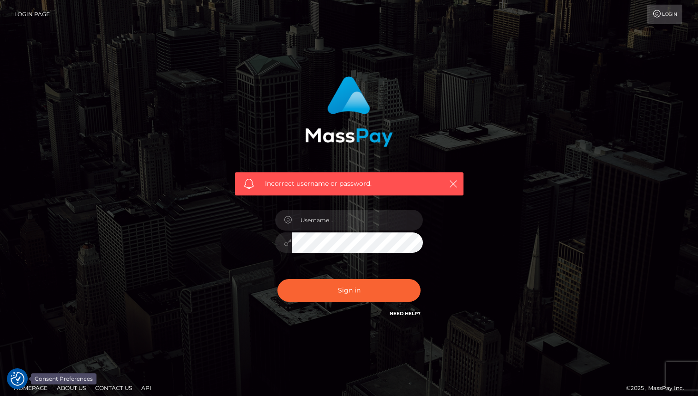 The height and width of the screenshot is (396, 698). Describe the element at coordinates (358, 220) in the screenshot. I see `input: Username...` at that location.